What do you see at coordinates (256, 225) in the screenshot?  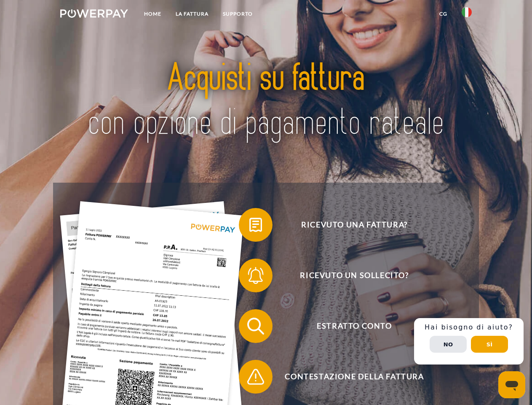 I see `img: qb_bill.svg` at bounding box center [256, 225].